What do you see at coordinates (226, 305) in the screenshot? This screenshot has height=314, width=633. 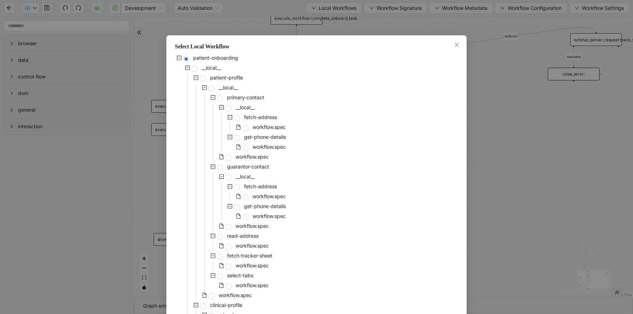 I see `span: clinical-profile` at bounding box center [226, 305].